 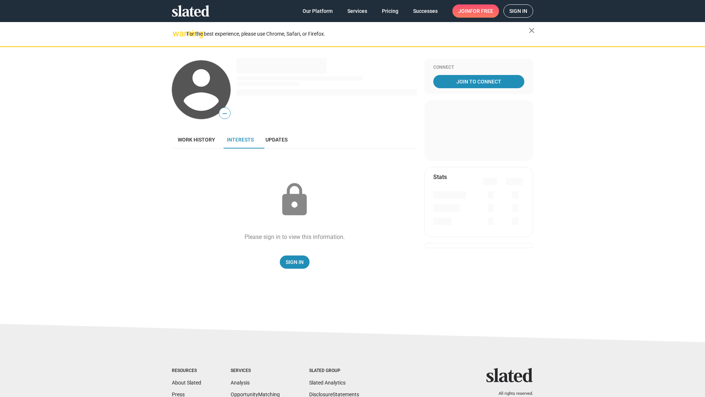 I want to click on mat-card-title: Stats, so click(x=440, y=177).